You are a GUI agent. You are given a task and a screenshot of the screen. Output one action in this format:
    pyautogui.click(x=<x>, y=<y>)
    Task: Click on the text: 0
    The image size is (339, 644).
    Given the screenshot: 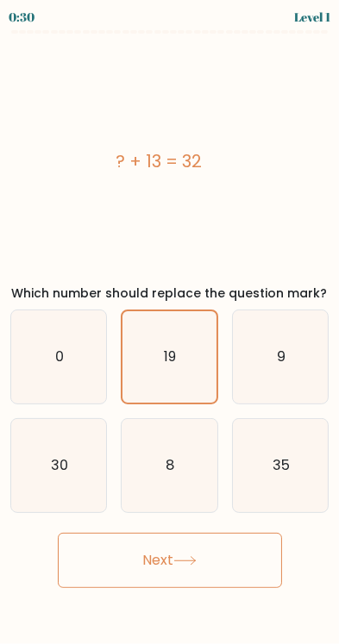 What is the action you would take?
    pyautogui.click(x=59, y=356)
    